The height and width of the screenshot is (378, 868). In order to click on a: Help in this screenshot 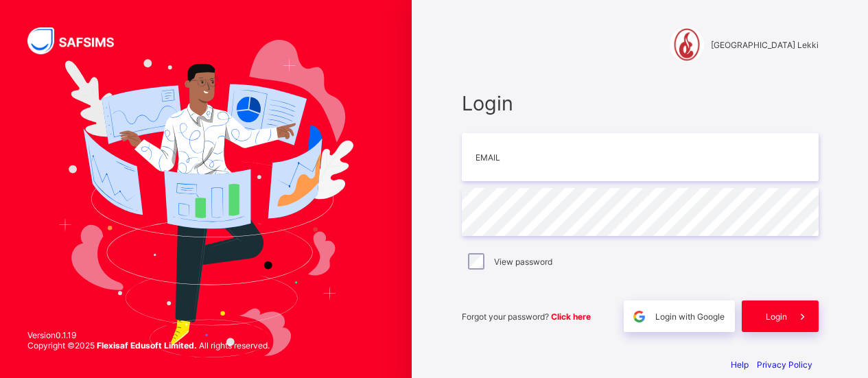, I will do `click(739, 365)`.